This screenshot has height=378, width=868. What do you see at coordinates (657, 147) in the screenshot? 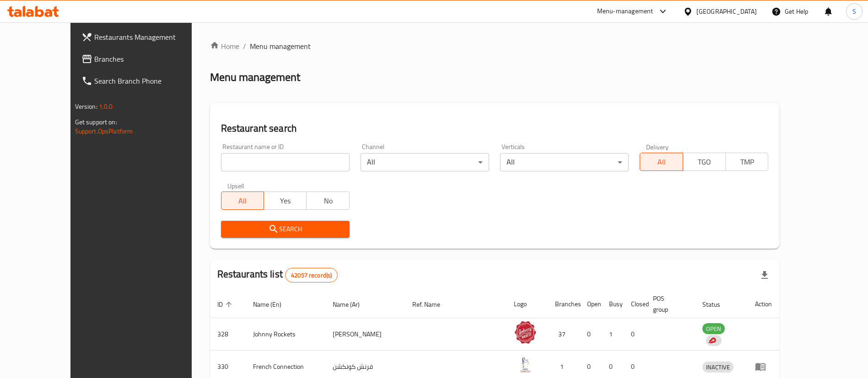
I see `label: Delivery` at bounding box center [657, 147].